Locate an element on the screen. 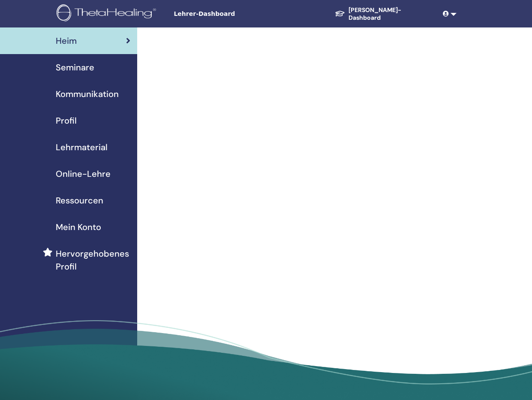  span: Kommunikation is located at coordinates (87, 94).